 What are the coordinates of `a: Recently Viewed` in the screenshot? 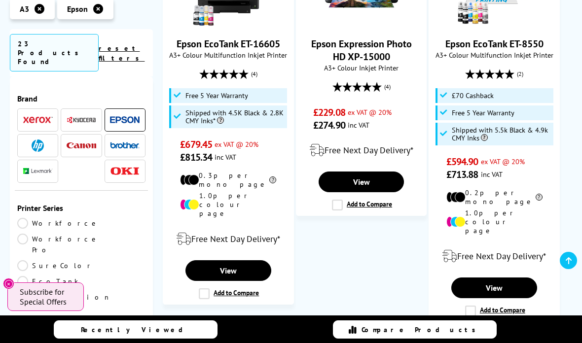 It's located at (136, 329).